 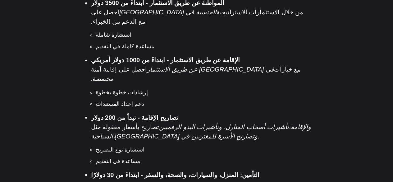 I want to click on font: مساعدة في التقديم, so click(x=118, y=161).